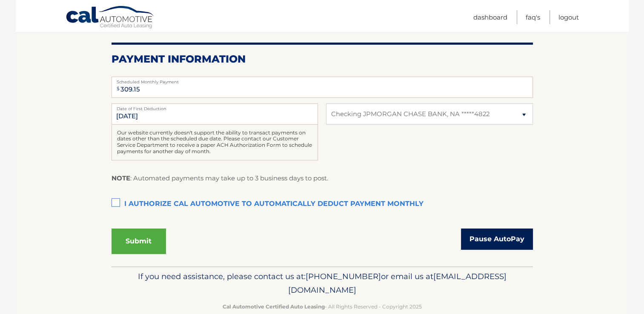 This screenshot has height=314, width=644. Describe the element at coordinates (490, 17) in the screenshot. I see `a: Dashboard` at that location.